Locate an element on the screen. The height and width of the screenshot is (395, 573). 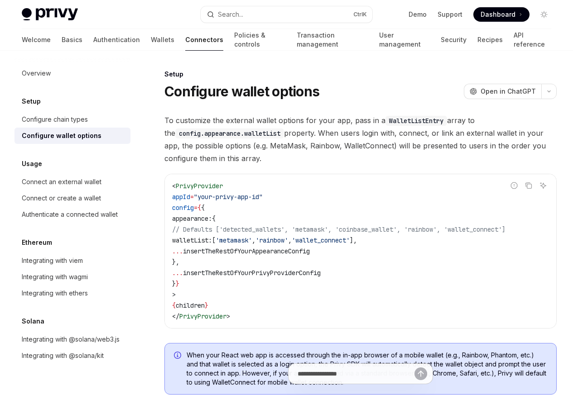
a: Connect or create a wallet is located at coordinates (72, 198).